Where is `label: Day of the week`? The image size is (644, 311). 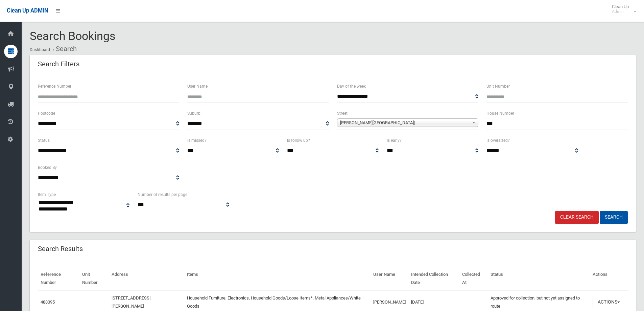 label: Day of the week is located at coordinates (352, 87).